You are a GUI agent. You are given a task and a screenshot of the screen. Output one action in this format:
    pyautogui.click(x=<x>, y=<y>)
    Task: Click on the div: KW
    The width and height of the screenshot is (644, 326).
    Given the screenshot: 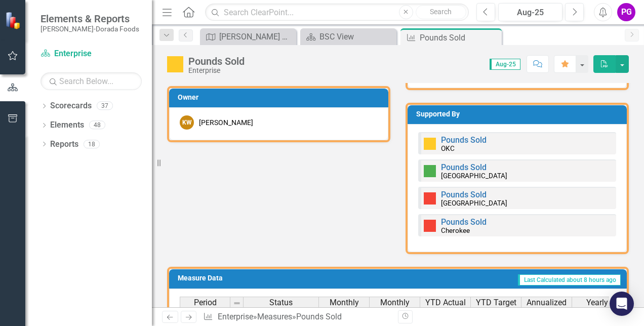 What is the action you would take?
    pyautogui.click(x=187, y=123)
    